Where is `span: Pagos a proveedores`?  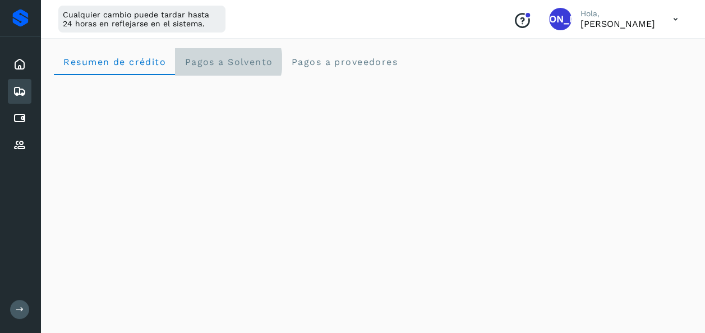 span: Pagos a proveedores is located at coordinates (344, 62).